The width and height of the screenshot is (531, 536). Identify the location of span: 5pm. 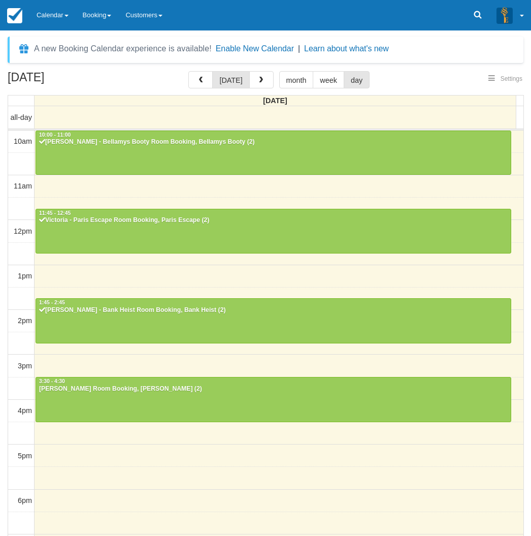
(25, 455).